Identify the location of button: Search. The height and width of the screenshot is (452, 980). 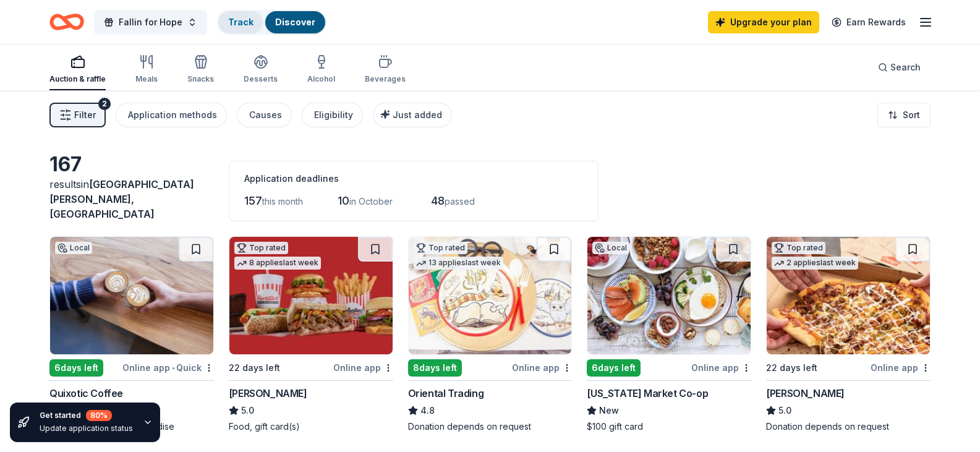
(898, 67).